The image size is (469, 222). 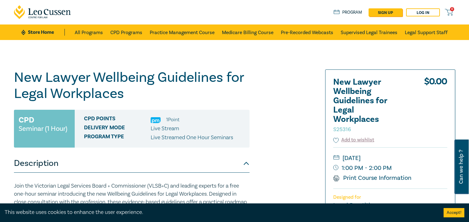 I want to click on div: $ 0.00, so click(x=436, y=107).